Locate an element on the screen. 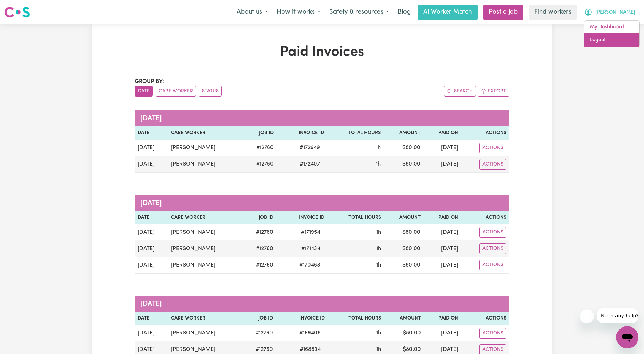 The image size is (644, 354). a: Post a job is located at coordinates (503, 12).